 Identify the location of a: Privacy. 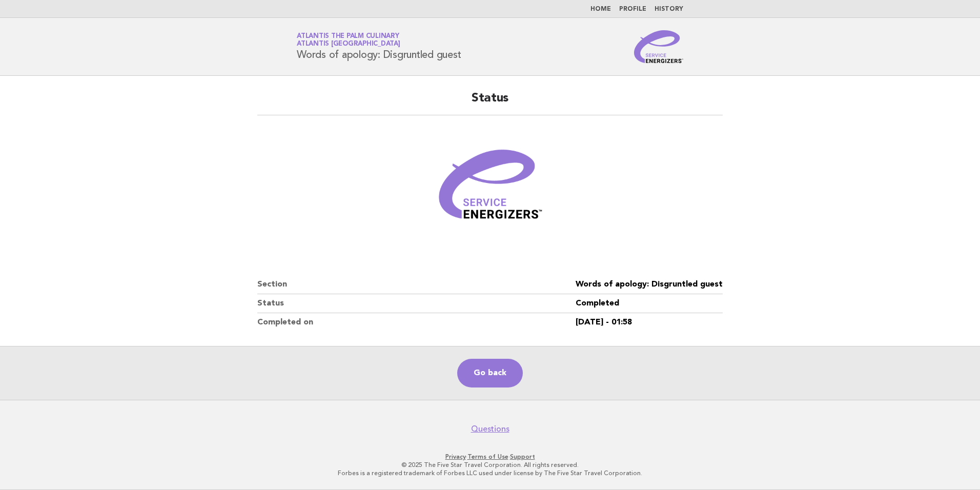
(455, 457).